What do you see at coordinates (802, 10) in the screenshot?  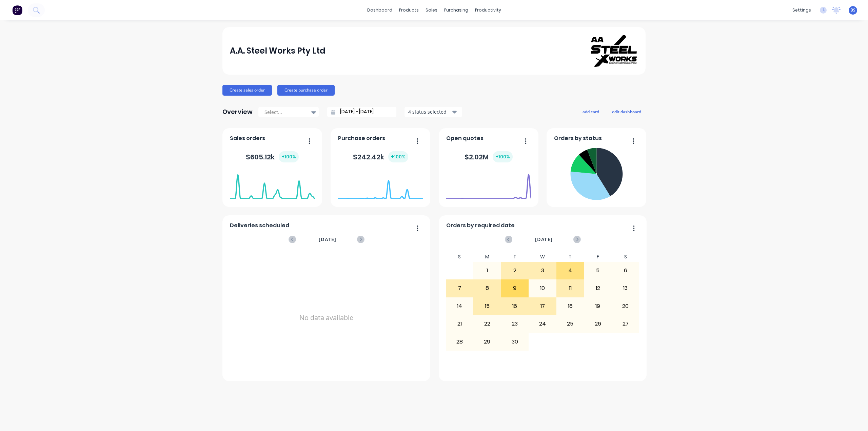 I see `div: settings` at bounding box center [802, 10].